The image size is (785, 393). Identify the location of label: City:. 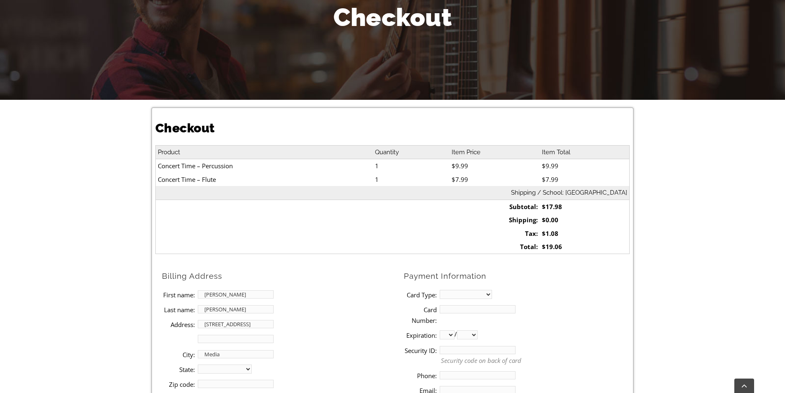
(178, 354).